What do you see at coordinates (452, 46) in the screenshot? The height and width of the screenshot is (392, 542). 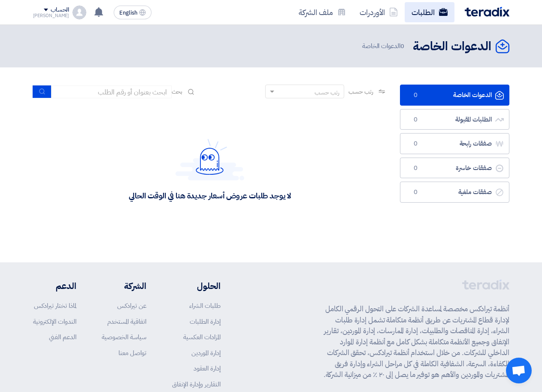 I see `h2: الدعوات الخاصة` at bounding box center [452, 46].